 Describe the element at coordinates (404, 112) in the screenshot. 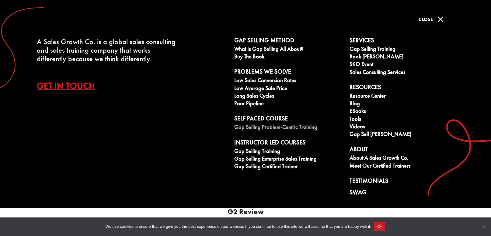

I see `a: eBooks` at that location.